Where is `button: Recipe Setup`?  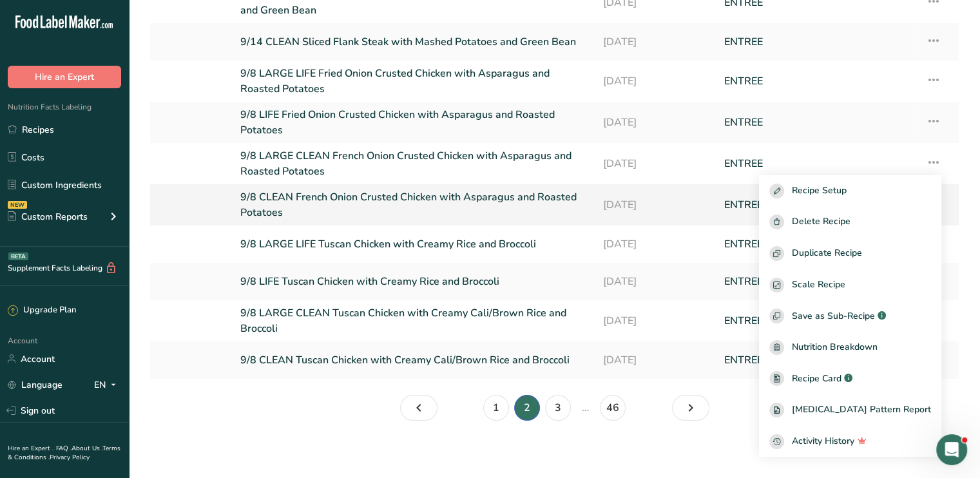 button: Recipe Setup is located at coordinates (850, 191).